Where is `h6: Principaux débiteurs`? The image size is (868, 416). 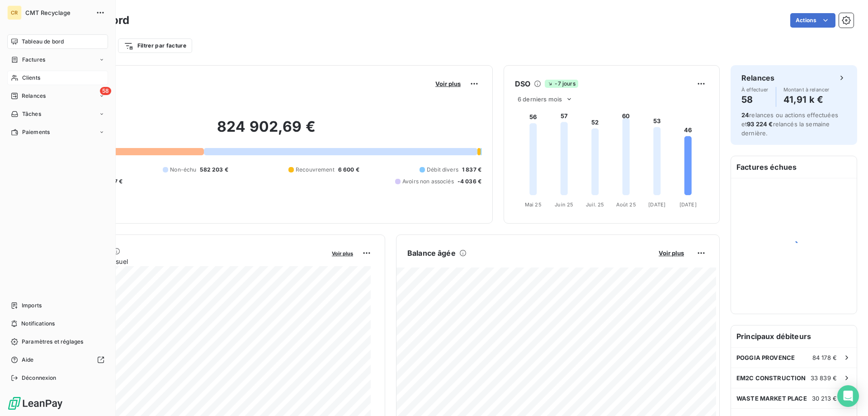
h6: Principaux débiteurs is located at coordinates (794, 336).